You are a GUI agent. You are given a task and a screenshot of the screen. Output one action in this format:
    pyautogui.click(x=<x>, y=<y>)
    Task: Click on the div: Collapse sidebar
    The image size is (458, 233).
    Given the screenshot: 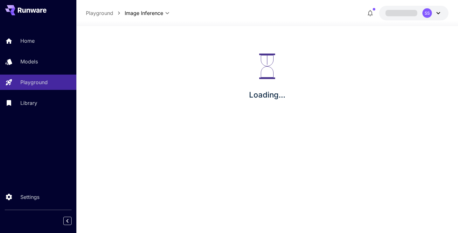 What is the action you would take?
    pyautogui.click(x=72, y=221)
    